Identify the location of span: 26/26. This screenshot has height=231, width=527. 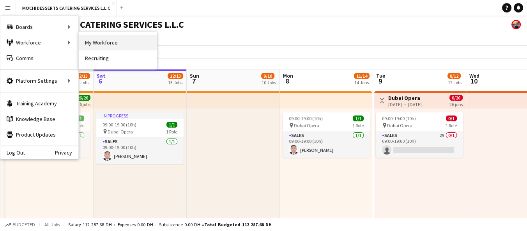
(83, 97).